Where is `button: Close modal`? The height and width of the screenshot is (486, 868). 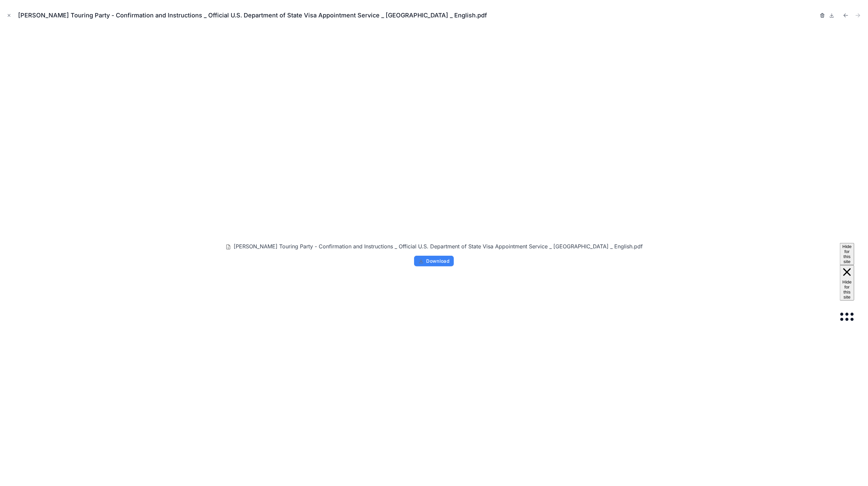 button: Close modal is located at coordinates (9, 16).